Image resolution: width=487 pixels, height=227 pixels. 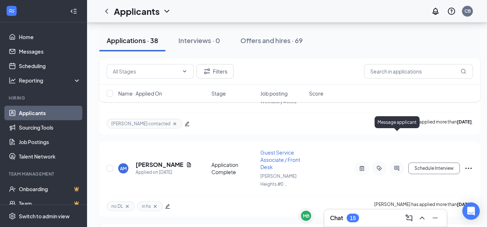 I want to click on a: Applicants, so click(x=50, y=113).